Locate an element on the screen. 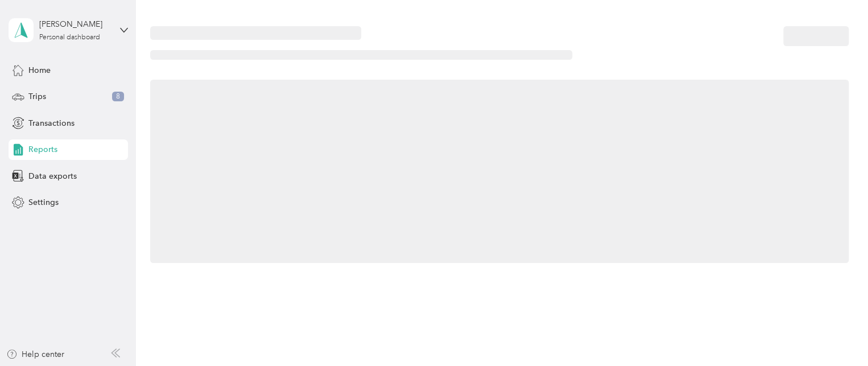  div: Personal dashboard is located at coordinates (69, 37).